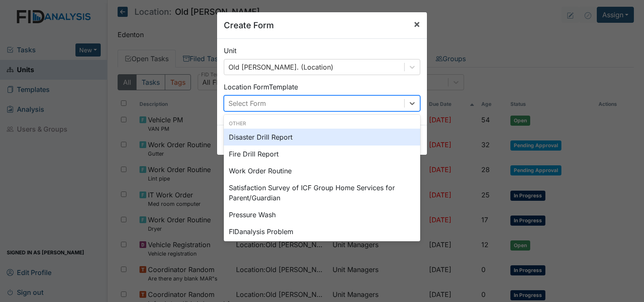 Image resolution: width=644 pixels, height=302 pixels. What do you see at coordinates (322, 193) in the screenshot?
I see `div: Satisfaction Survey of ICF Group Home Services for Parent/Guardian` at bounding box center [322, 193].